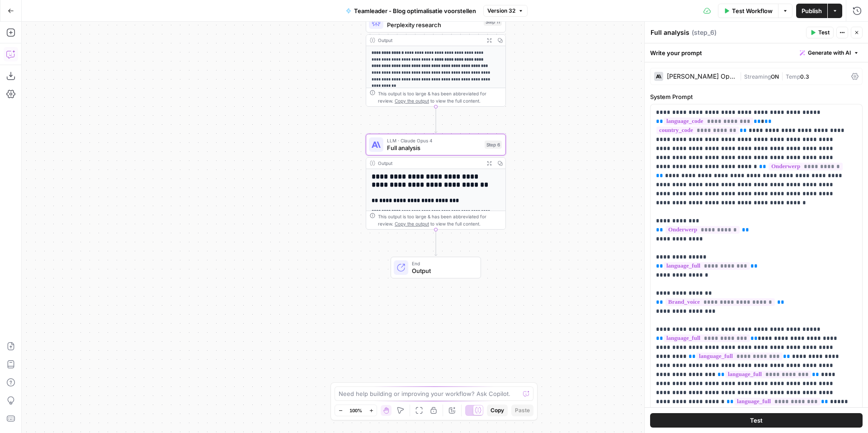  Describe the element at coordinates (356, 410) in the screenshot. I see `span: 100%` at that location.